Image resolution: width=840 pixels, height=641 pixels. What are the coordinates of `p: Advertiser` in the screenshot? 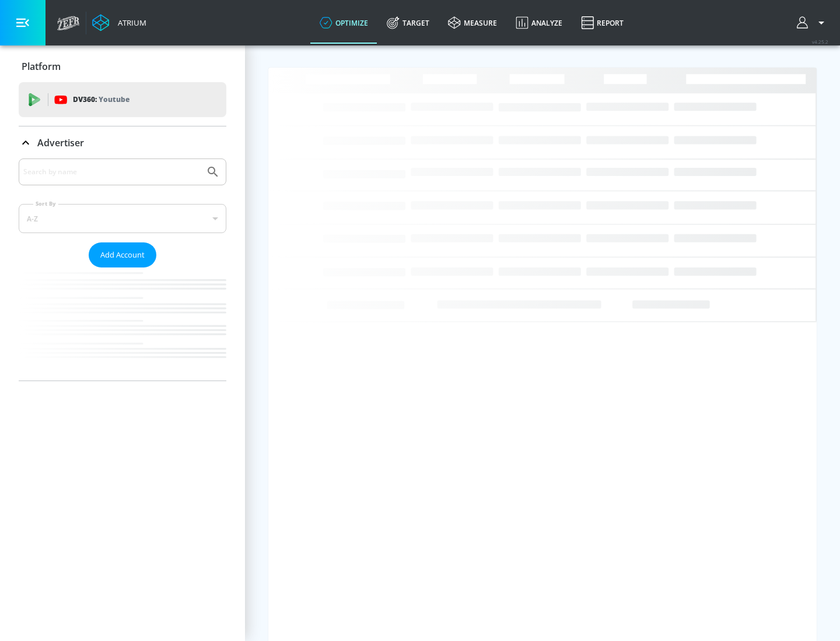 It's located at (61, 143).